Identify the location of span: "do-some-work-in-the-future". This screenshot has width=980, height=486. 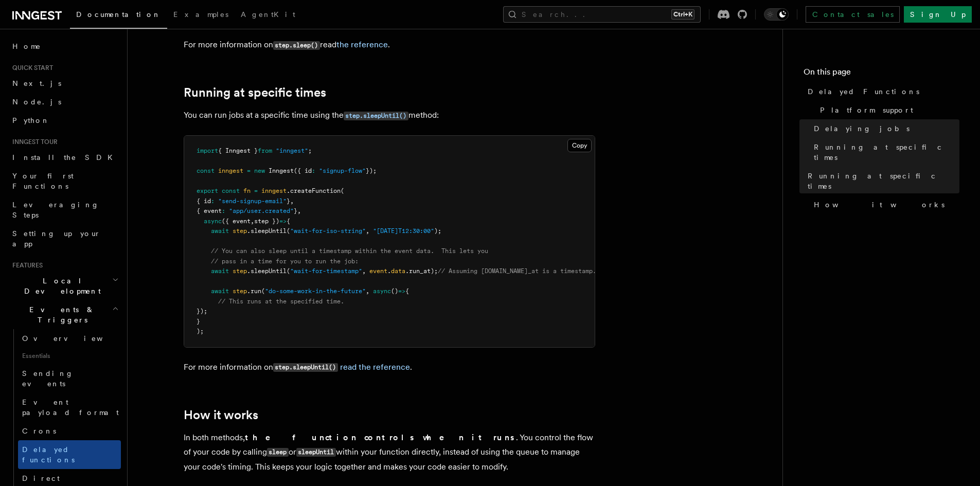
(315, 291).